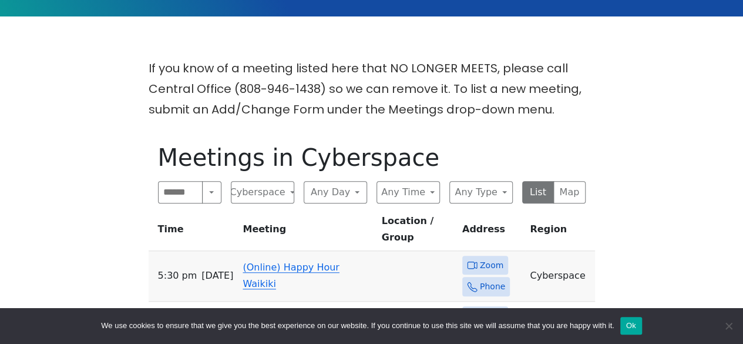 The height and width of the screenshot is (344, 743). Describe the element at coordinates (729, 325) in the screenshot. I see `span: No` at that location.